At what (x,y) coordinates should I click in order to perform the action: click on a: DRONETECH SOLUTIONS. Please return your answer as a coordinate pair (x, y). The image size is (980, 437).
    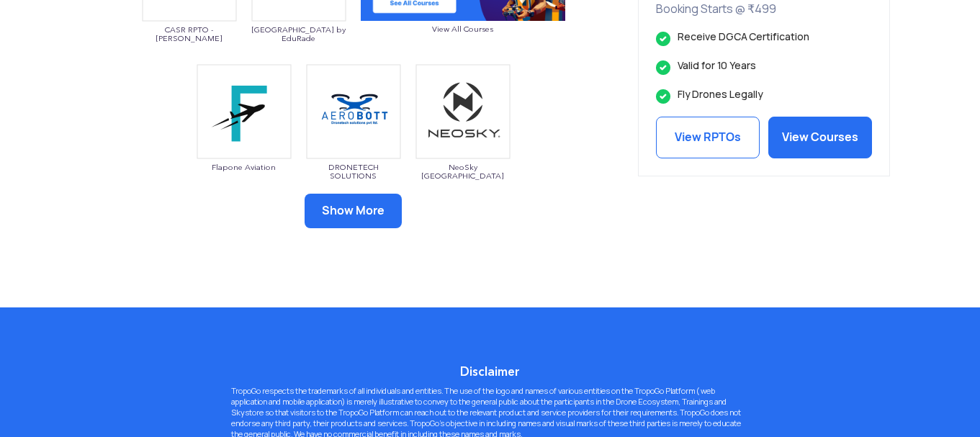
    Looking at the image, I should click on (354, 142).